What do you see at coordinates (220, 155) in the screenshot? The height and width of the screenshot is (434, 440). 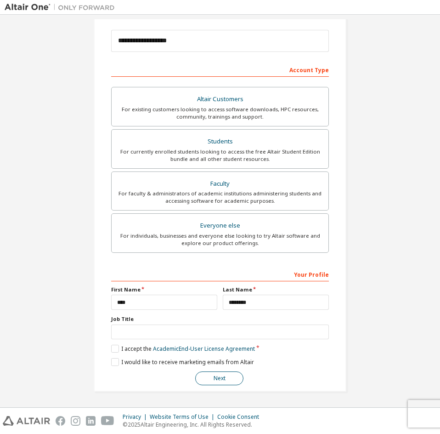 I see `div: For currently enrolled students looking to access the free Altair Student Edition bundle and all ...` at bounding box center [220, 155].